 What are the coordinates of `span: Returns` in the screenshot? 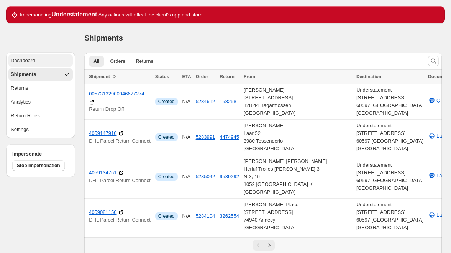 It's located at (145, 61).